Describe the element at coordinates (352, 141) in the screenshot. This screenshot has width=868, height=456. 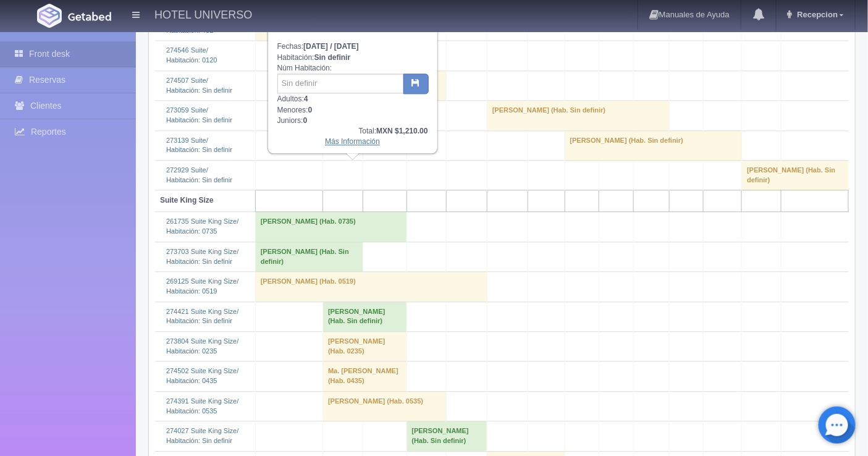
I see `a: Más Información` at that location.